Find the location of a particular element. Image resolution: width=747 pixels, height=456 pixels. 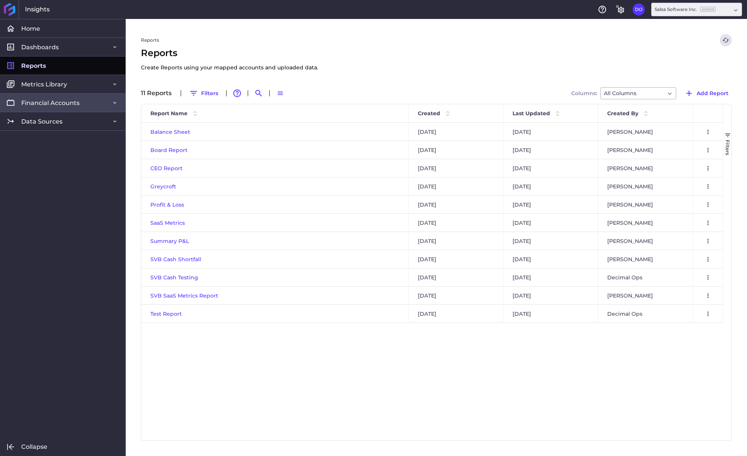

button: Filters is located at coordinates (203, 93).